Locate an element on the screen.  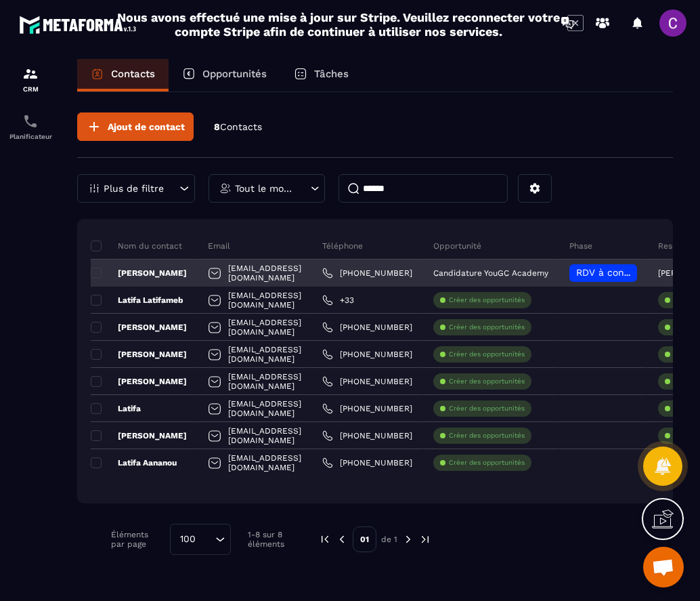
p: Latifa Aananou is located at coordinates (133, 463).